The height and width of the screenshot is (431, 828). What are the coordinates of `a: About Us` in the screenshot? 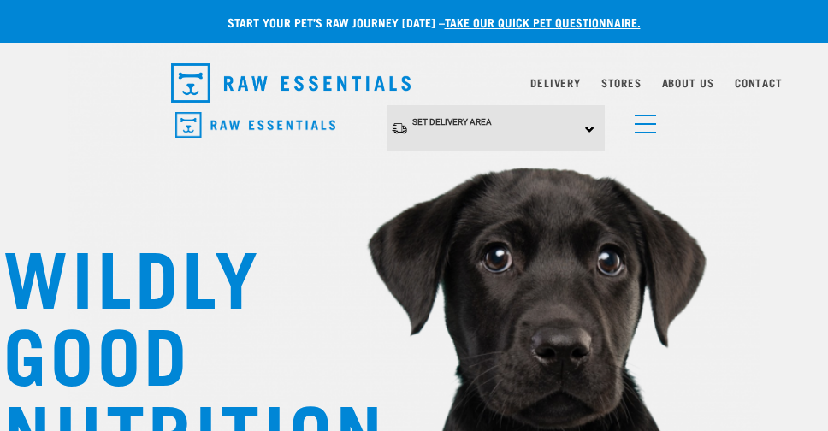 It's located at (688, 82).